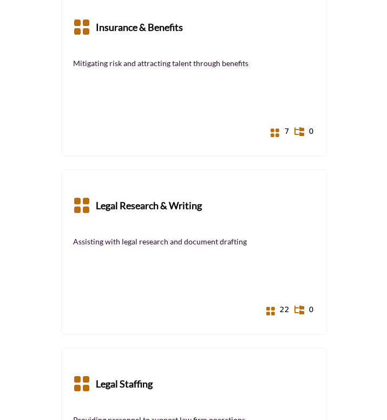  What do you see at coordinates (281, 132) in the screenshot?
I see `a: 7` at bounding box center [281, 132].